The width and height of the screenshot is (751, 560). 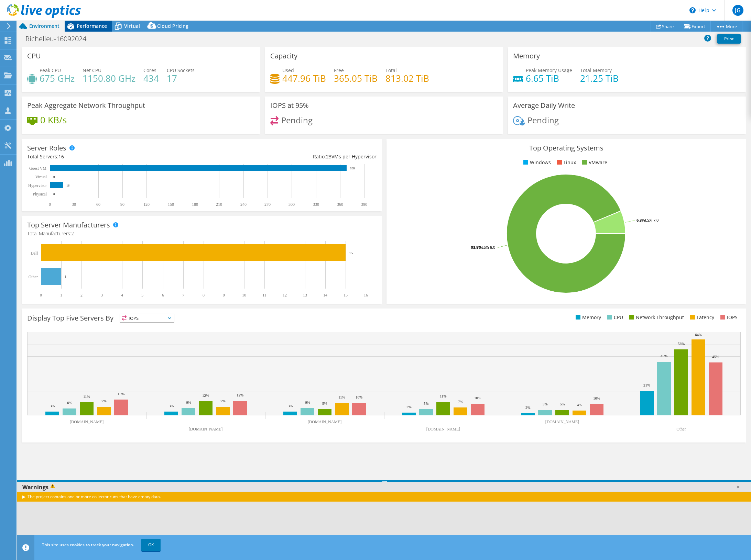 I want to click on h4: 675 GHz, so click(x=57, y=78).